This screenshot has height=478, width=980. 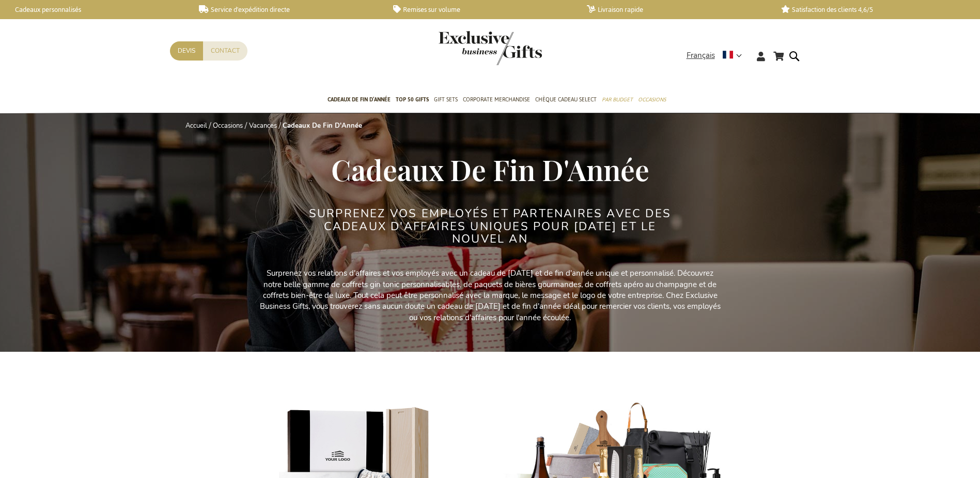 I want to click on a: Accueil, so click(x=196, y=126).